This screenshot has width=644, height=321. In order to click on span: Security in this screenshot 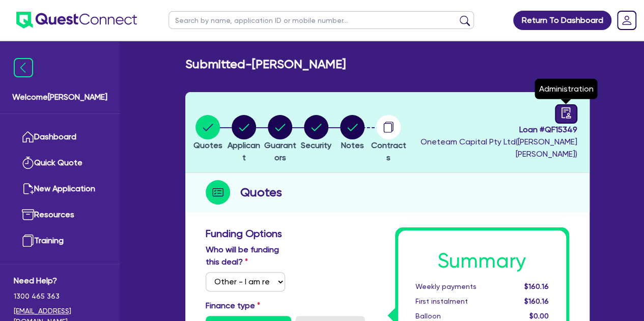, I will do `click(316, 145)`.